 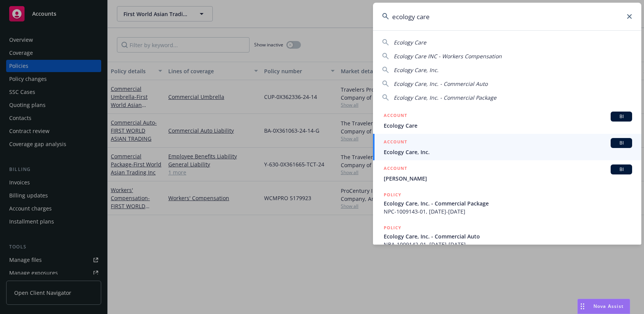 What do you see at coordinates (507, 120) in the screenshot?
I see `a: ACCOUNTBIEcology Care` at bounding box center [507, 120].